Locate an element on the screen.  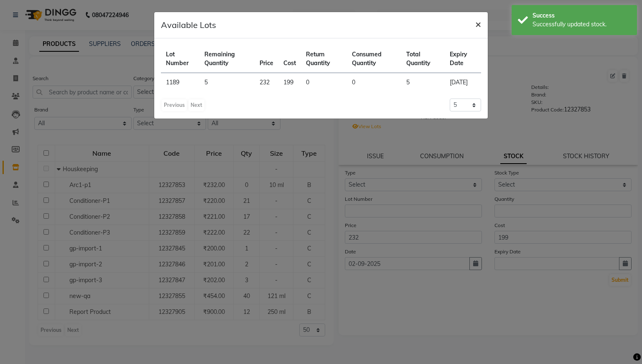
th: Price is located at coordinates (266, 59).